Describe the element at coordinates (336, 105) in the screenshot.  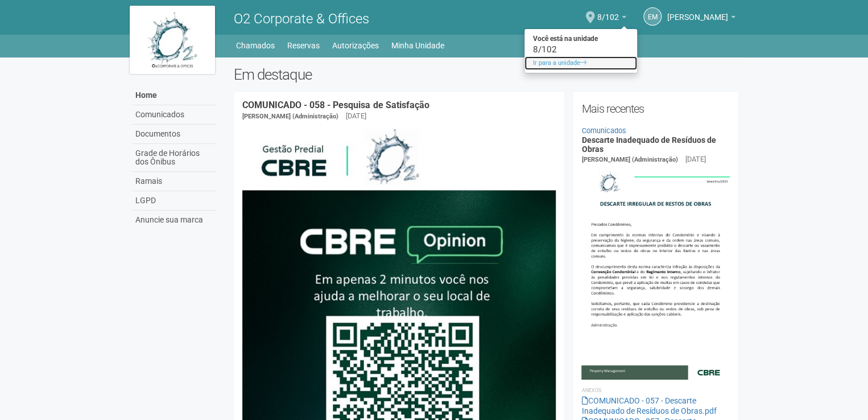
I see `a: COMUNICADO - 058 - Pesquisa de Satisfação` at that location.